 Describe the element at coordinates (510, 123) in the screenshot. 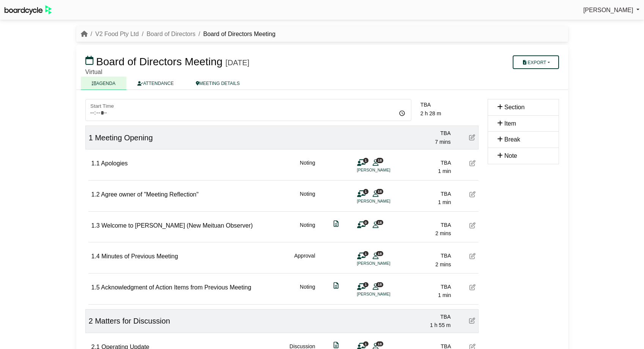

I see `span: Item` at that location.